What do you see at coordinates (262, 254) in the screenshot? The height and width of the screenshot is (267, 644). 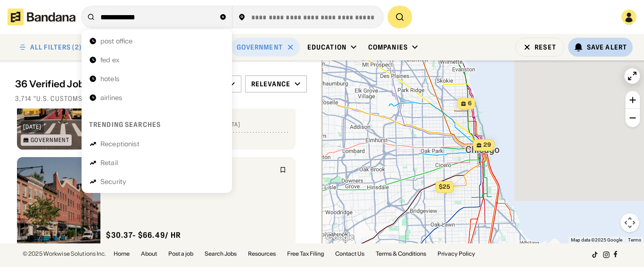 I see `a: Resources` at bounding box center [262, 254].